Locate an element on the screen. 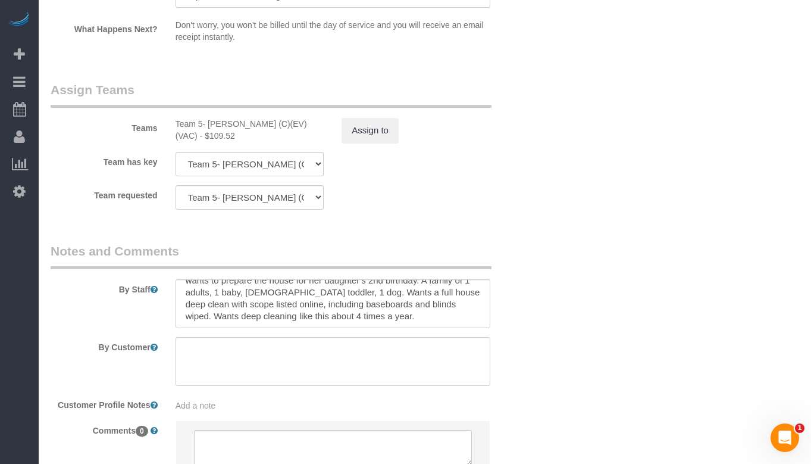  span: Add a note is located at coordinates (196, 405).